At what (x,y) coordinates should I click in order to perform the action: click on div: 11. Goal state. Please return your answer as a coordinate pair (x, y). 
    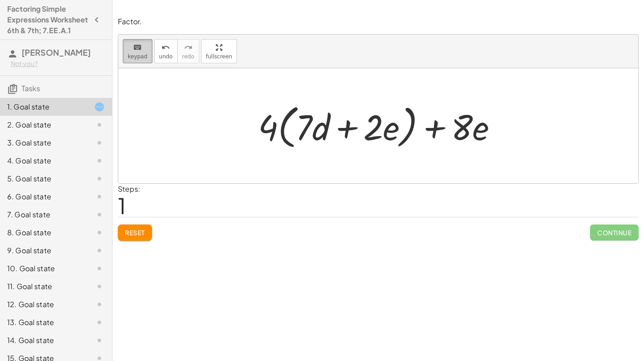
    Looking at the image, I should click on (43, 287).